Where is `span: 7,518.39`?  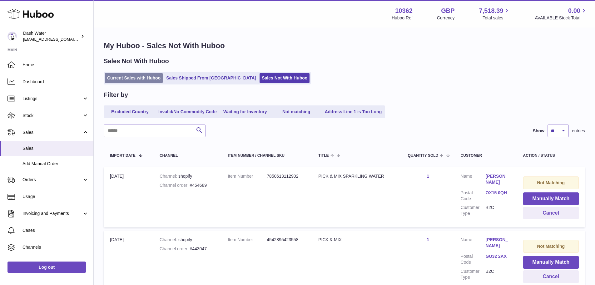
span: 7,518.39 is located at coordinates (491, 11).